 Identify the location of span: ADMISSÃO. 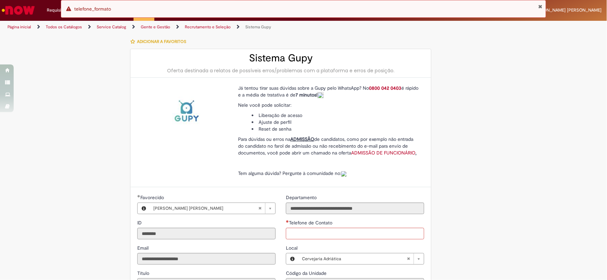
(302, 139).